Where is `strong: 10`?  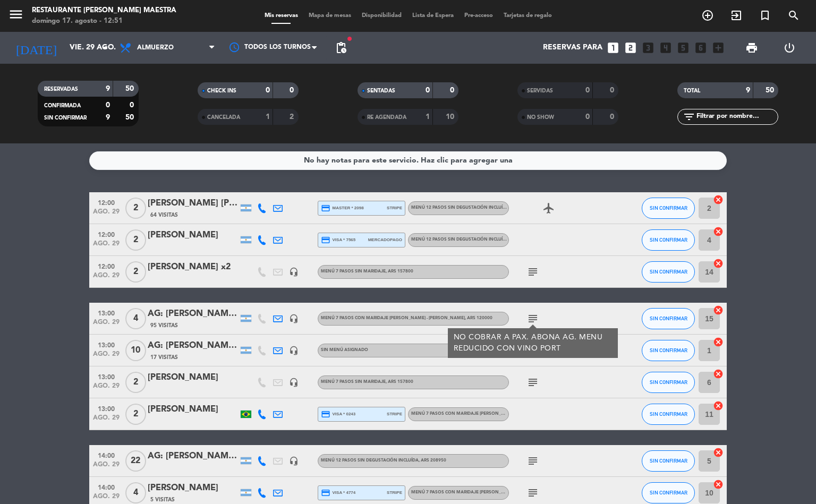
strong: 10 is located at coordinates (451, 117).